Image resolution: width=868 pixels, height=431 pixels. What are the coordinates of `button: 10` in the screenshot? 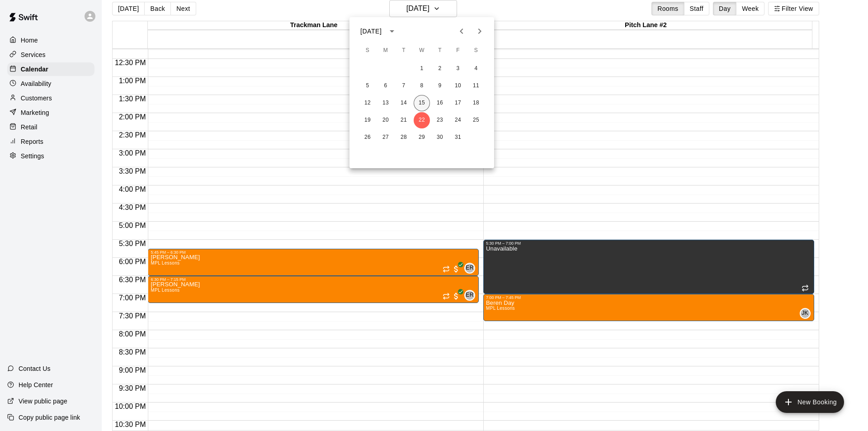 It's located at (458, 86).